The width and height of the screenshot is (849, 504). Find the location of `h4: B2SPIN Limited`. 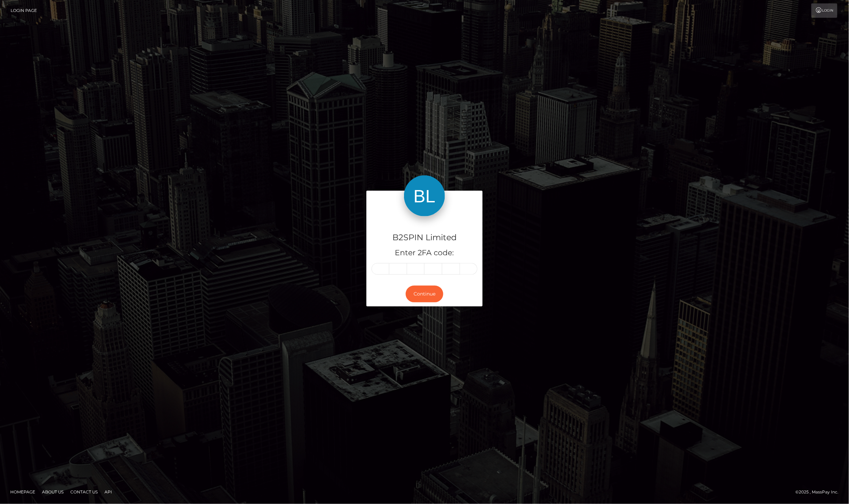

h4: B2SPIN Limited is located at coordinates (424, 238).